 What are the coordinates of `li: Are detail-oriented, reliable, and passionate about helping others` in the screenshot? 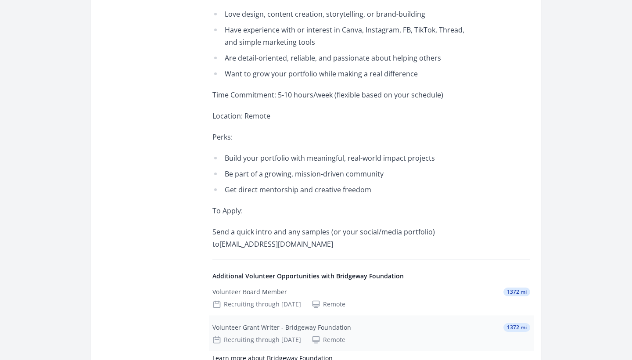 It's located at (341, 58).